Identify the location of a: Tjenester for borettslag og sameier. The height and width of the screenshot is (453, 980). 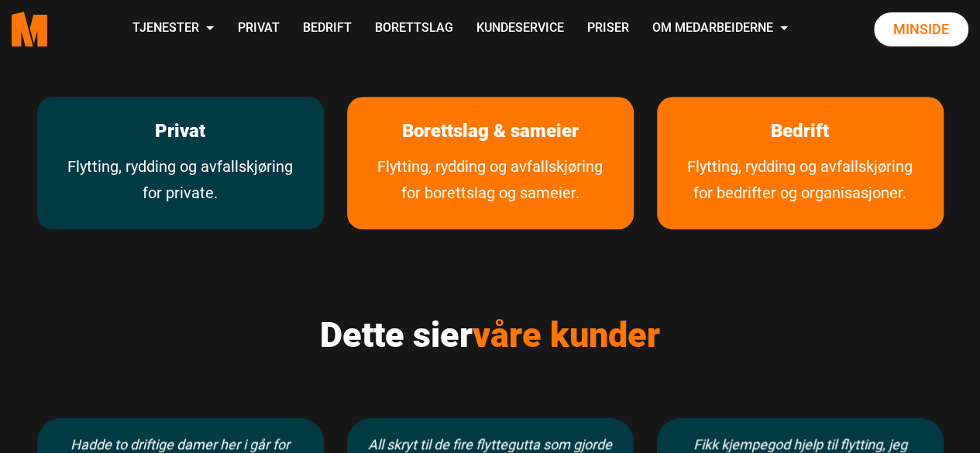
(490, 191).